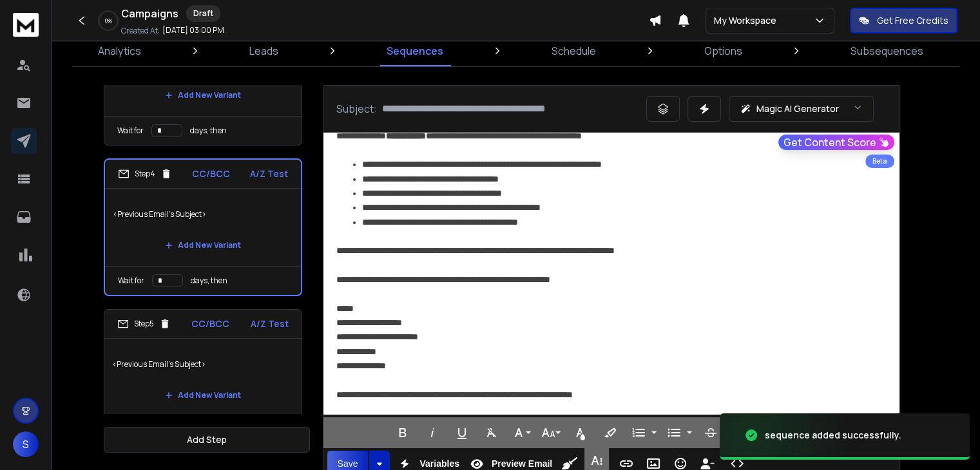 This screenshot has width=980, height=470. What do you see at coordinates (747, 20) in the screenshot?
I see `p: My Workspace` at bounding box center [747, 20].